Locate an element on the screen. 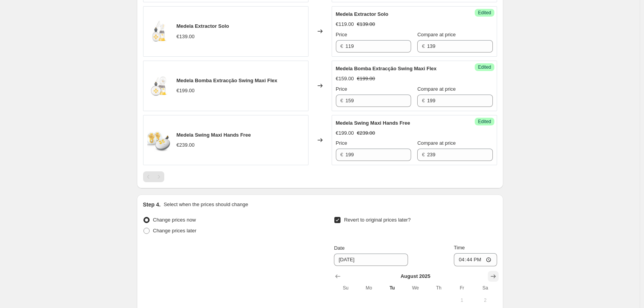 The image size is (644, 308). span: 1 is located at coordinates (462, 300).